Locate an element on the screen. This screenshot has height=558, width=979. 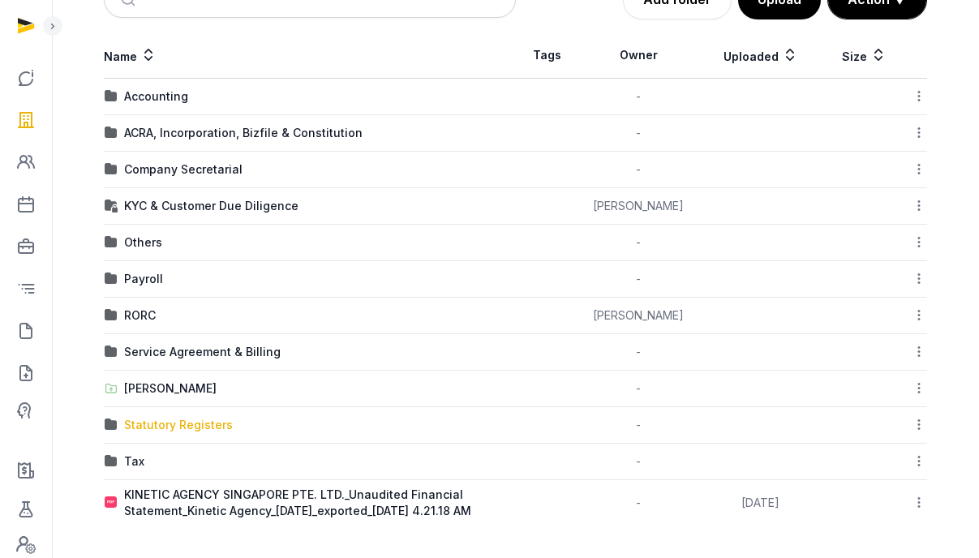
div: Service Agreement & Billing is located at coordinates (202, 352).